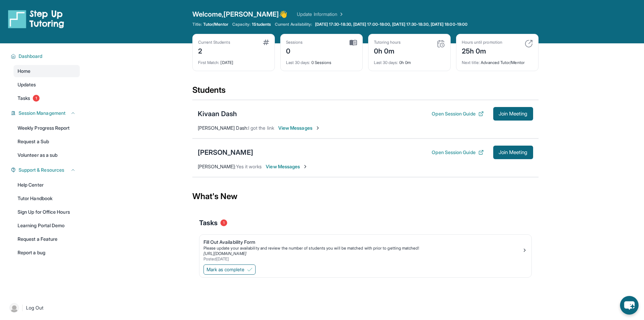 The width and height of the screenshot is (644, 320). I want to click on span: Session Management, so click(42, 113).